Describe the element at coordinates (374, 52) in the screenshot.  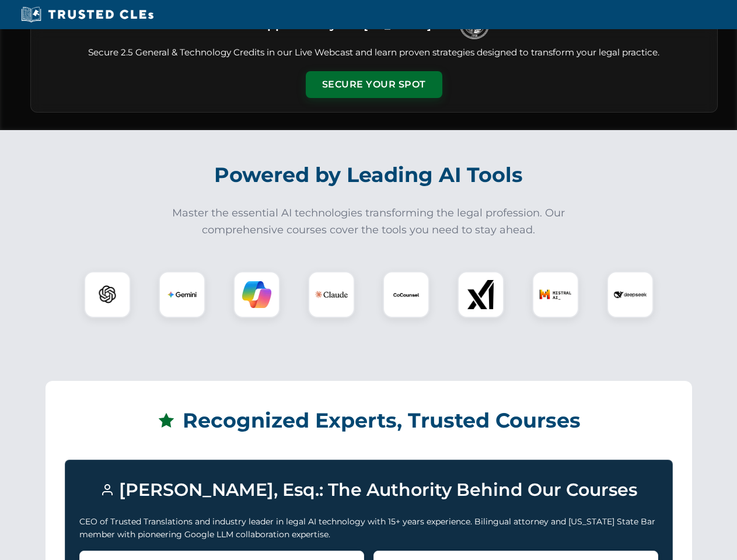
I see `p: Secure 2.5 General & Technology Credits in our Live Webcast and learn proven strategies designed ...` at that location.